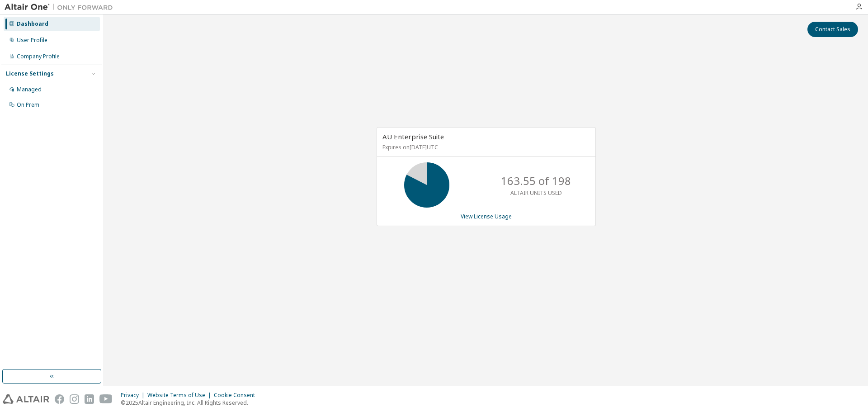 Image resolution: width=868 pixels, height=412 pixels. Describe the element at coordinates (237, 396) in the screenshot. I see `div: Cookie Consent` at that location.